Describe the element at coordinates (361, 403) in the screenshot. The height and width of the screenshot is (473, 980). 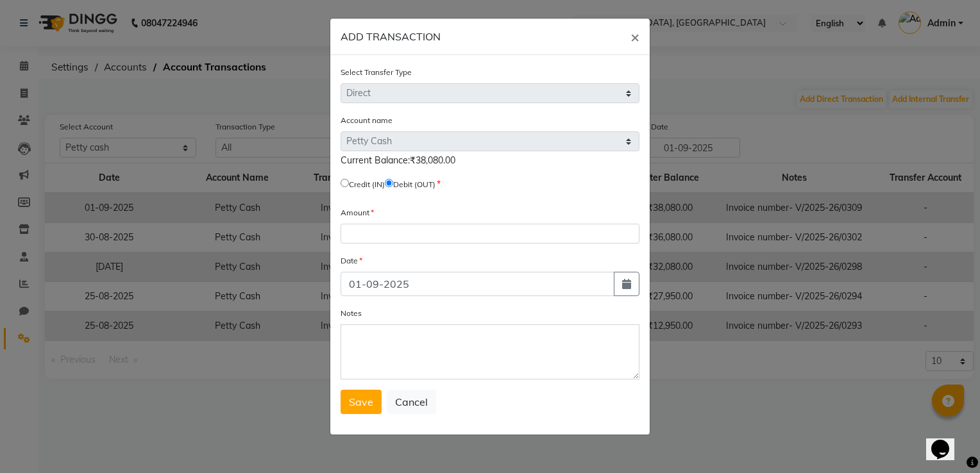
I see `button: Save` at that location.